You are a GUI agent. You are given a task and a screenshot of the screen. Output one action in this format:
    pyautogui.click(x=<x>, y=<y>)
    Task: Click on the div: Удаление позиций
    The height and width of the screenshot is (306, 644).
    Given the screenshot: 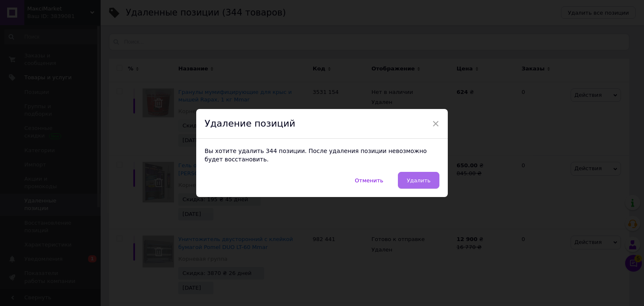 What is the action you would take?
    pyautogui.click(x=322, y=124)
    